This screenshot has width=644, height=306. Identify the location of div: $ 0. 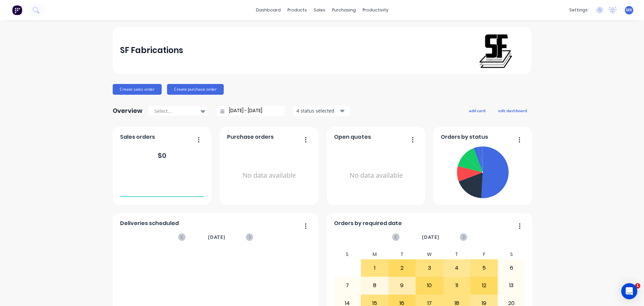
(162, 155).